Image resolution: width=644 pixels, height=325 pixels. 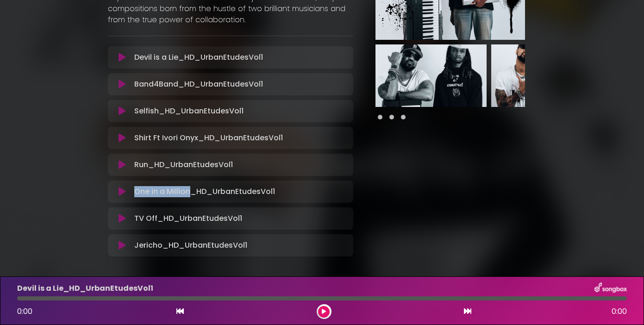 I want to click on p: Selfish_HD_UrbanEtudesVol1, so click(x=189, y=111).